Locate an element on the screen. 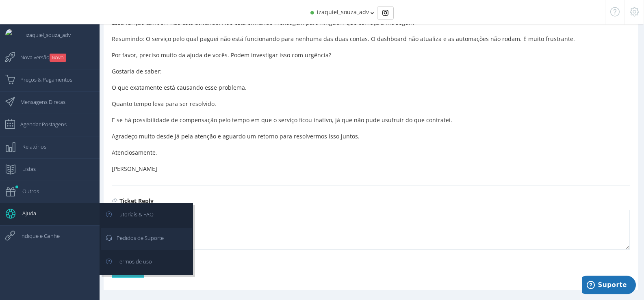 The image size is (644, 300). span: Listas is located at coordinates (25, 169).